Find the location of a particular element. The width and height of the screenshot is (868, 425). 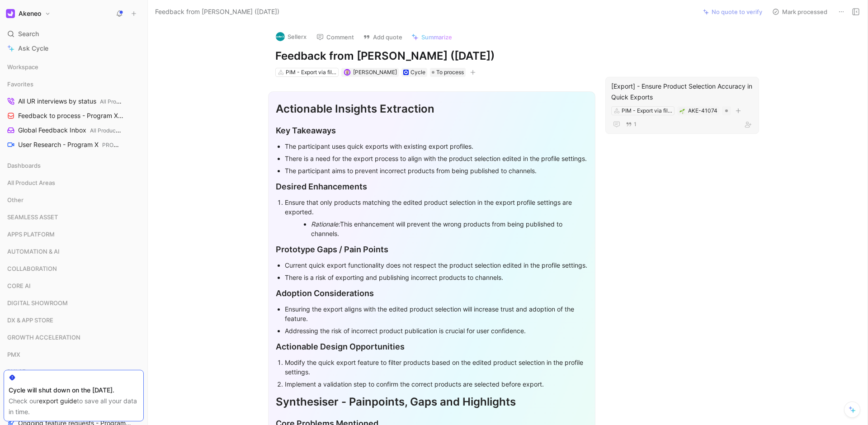

div: Cycle is located at coordinates (418, 72).